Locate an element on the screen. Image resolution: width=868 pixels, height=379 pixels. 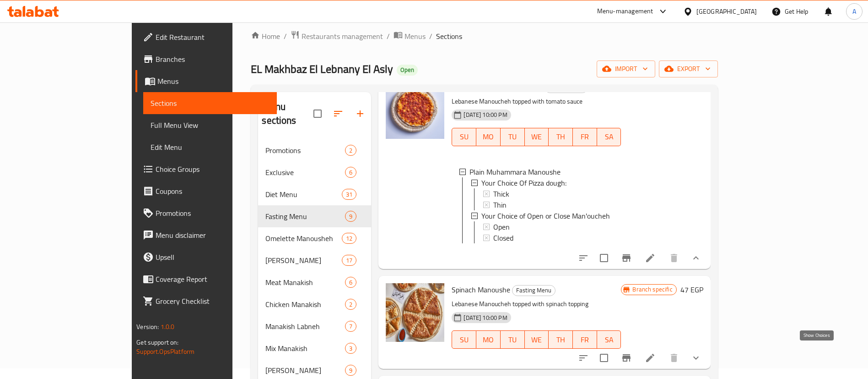
span: Your Choice of Open or Close Man'oucheh is located at coordinates (546, 216).